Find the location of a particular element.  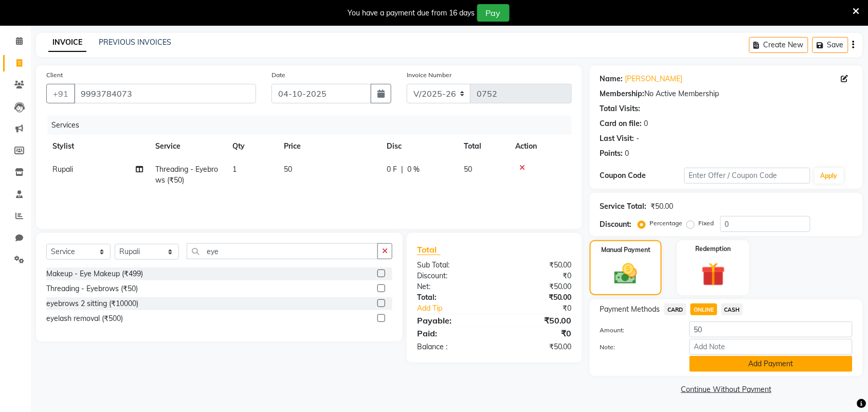

div: Points: is located at coordinates (611, 153).